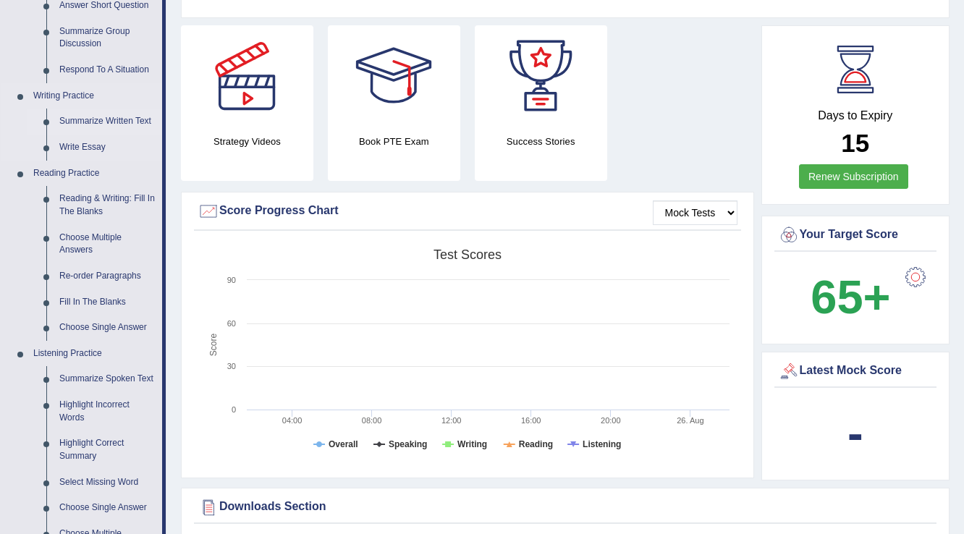 The height and width of the screenshot is (534, 964). What do you see at coordinates (472, 445) in the screenshot?
I see `tspan: Writing` at bounding box center [472, 445].